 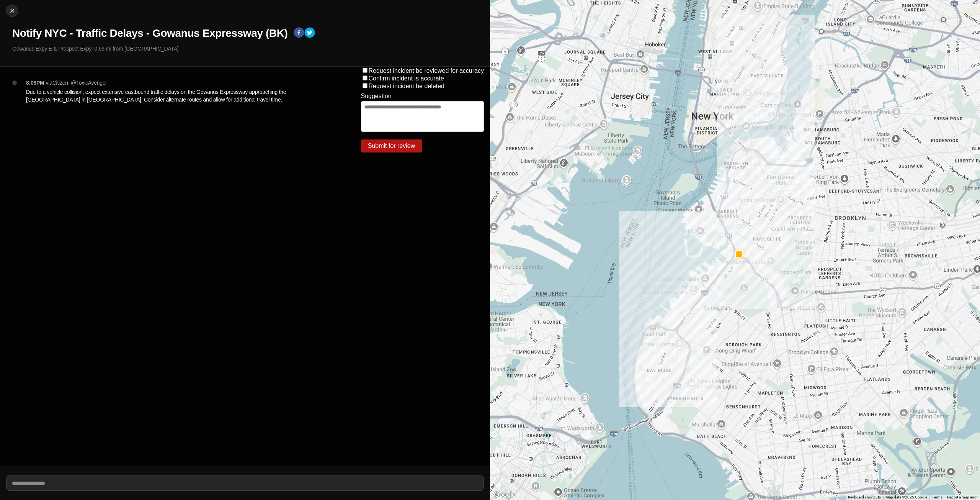 What do you see at coordinates (391, 146) in the screenshot?
I see `button: Submit for review` at bounding box center [391, 146].